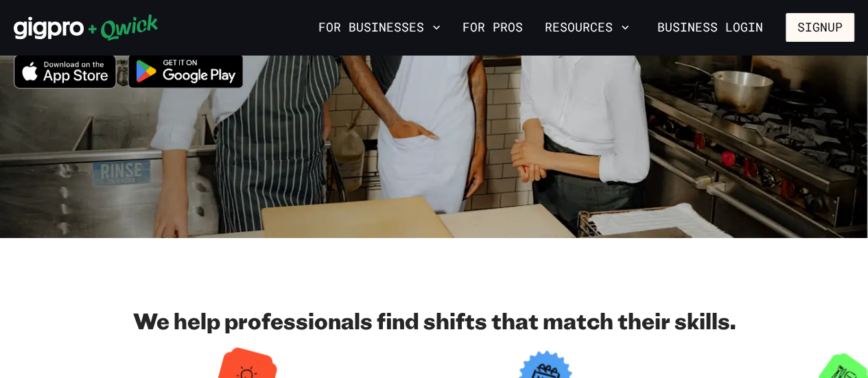 This screenshot has width=868, height=378. What do you see at coordinates (820, 27) in the screenshot?
I see `button: Signup` at bounding box center [820, 27].